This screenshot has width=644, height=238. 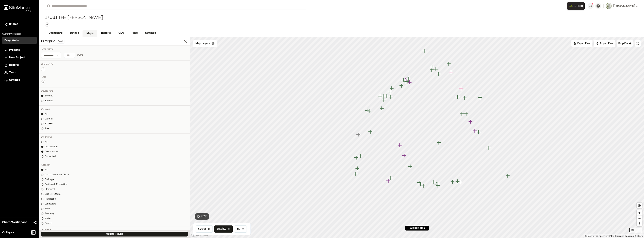 I want to click on a: Reports, so click(x=106, y=33).